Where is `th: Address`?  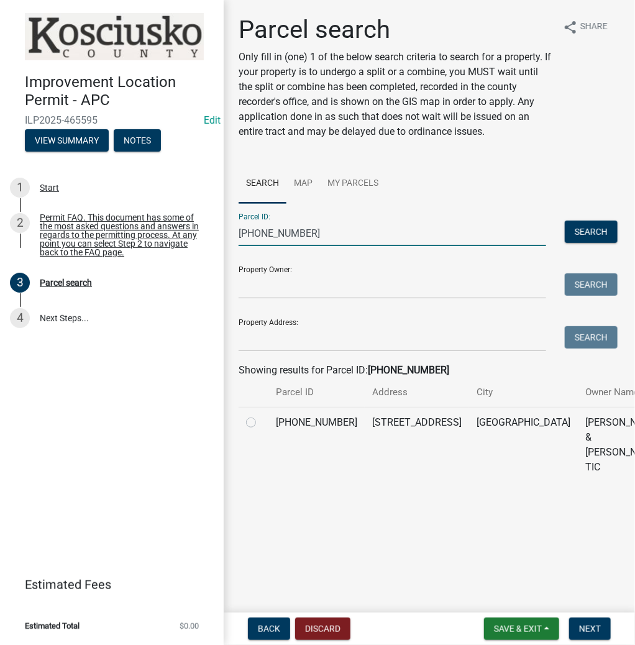 th: Address is located at coordinates (417, 392).